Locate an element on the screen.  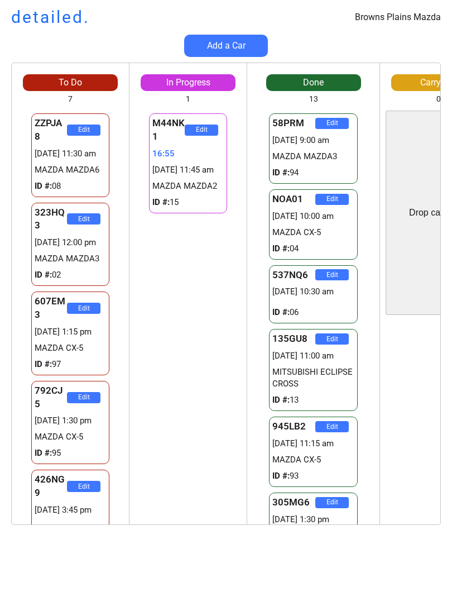
div: To Do is located at coordinates (70, 83).